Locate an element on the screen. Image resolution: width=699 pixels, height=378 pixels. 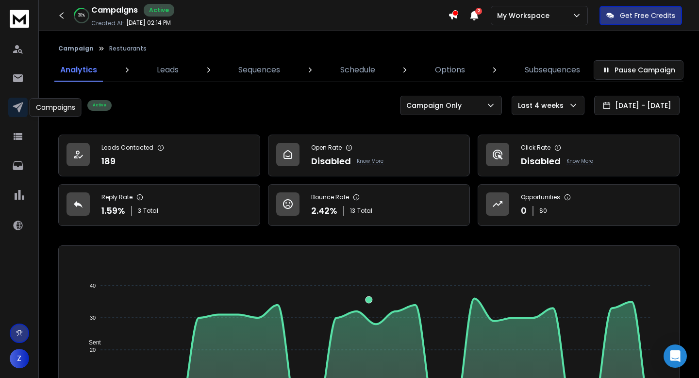
p: Options is located at coordinates (450, 70).